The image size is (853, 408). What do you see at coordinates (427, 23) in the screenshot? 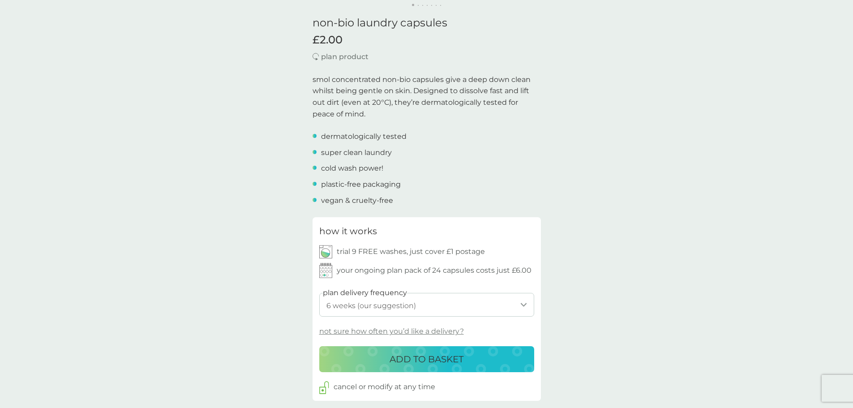
I see `h1: non-bio laundry capsules` at bounding box center [427, 23].